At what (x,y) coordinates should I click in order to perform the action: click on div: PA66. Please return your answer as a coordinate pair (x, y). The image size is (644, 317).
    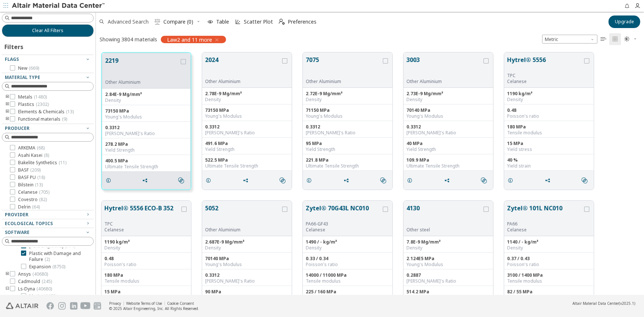
    Looking at the image, I should click on (545, 224).